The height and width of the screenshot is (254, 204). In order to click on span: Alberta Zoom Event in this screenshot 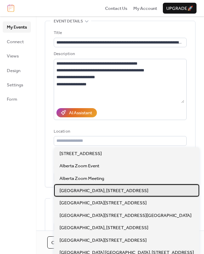, I will do `click(79, 166)`.